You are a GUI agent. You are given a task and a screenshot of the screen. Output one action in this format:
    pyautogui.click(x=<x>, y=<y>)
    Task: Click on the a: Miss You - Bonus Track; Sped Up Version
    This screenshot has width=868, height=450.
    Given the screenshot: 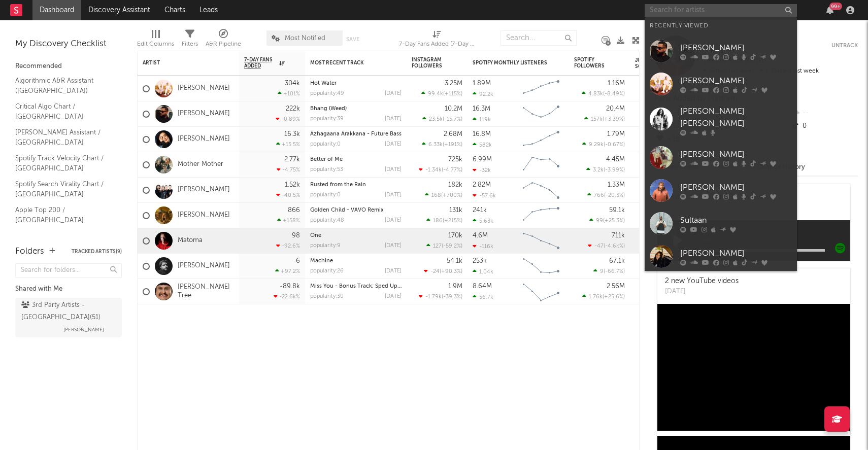 What is the action you would take?
    pyautogui.click(x=364, y=286)
    